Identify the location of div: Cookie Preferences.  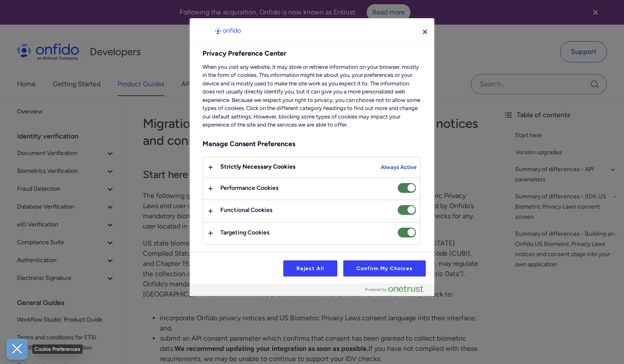
(17, 349).